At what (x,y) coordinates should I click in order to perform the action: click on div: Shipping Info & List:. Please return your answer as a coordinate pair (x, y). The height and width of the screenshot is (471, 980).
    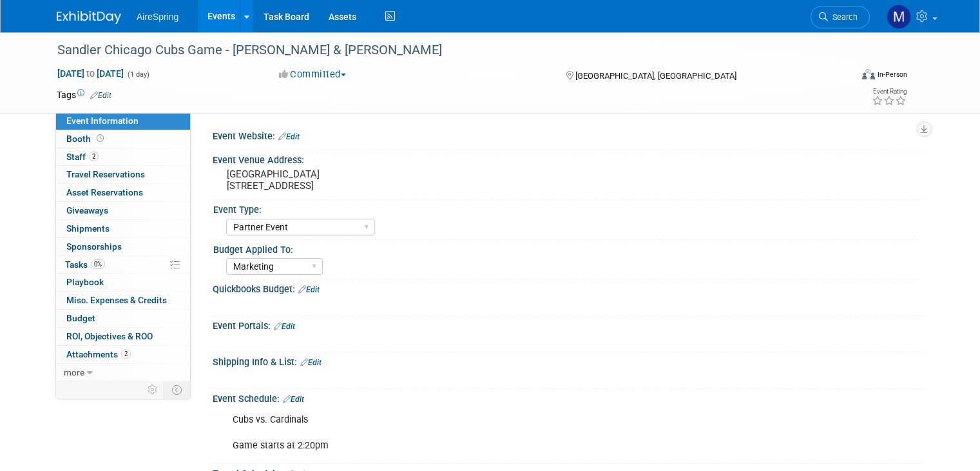
    Looking at the image, I should click on (568, 360).